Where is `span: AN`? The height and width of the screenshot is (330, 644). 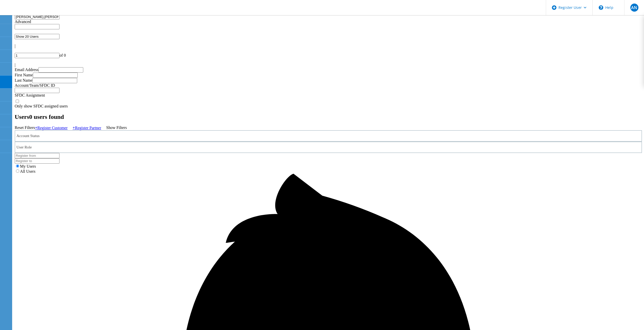 span: AN is located at coordinates (634, 7).